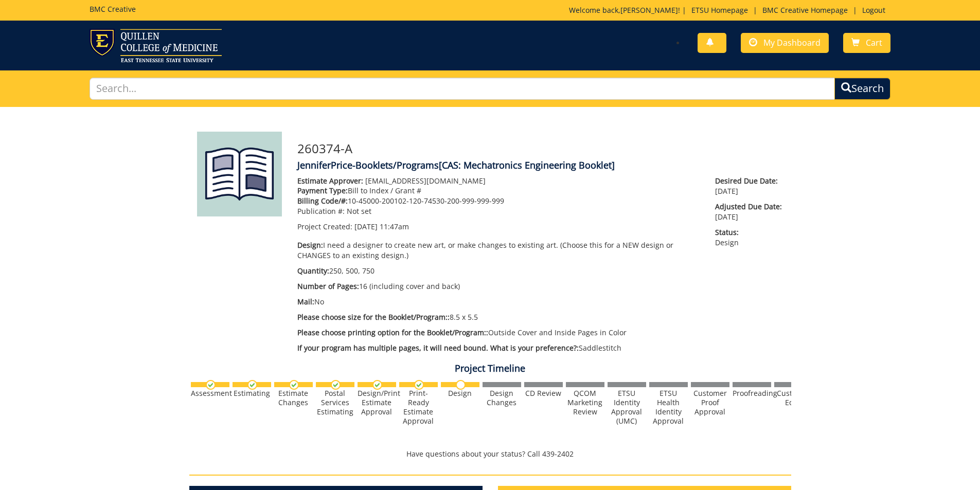 Image resolution: width=980 pixels, height=490 pixels. What do you see at coordinates (791, 43) in the screenshot?
I see `span: My Dashboard` at bounding box center [791, 43].